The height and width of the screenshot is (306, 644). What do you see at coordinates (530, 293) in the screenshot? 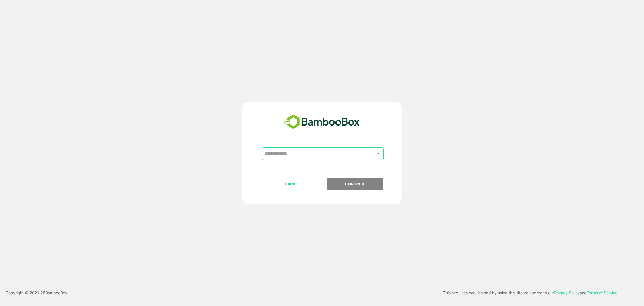
I see `p: This site uses cookies and by using this site you agree to our and` at bounding box center [530, 293].